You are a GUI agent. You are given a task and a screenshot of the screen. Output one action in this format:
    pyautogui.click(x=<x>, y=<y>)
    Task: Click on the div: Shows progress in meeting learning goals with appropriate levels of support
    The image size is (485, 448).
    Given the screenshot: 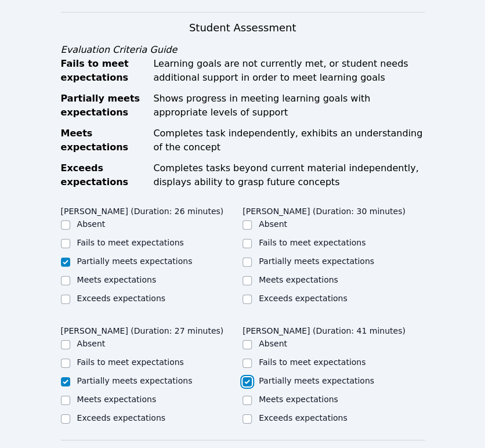 What is the action you would take?
    pyautogui.click(x=288, y=105)
    